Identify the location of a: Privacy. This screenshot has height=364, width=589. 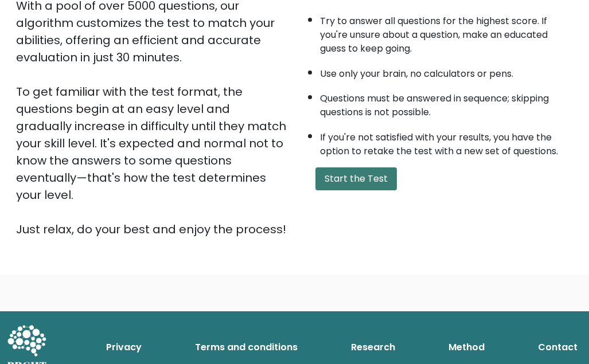
(124, 347).